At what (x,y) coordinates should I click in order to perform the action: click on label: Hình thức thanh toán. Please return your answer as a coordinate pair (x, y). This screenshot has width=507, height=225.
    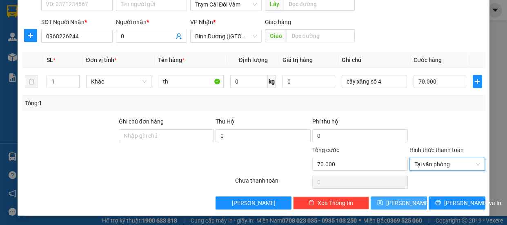
    Looking at the image, I should click on (437, 150).